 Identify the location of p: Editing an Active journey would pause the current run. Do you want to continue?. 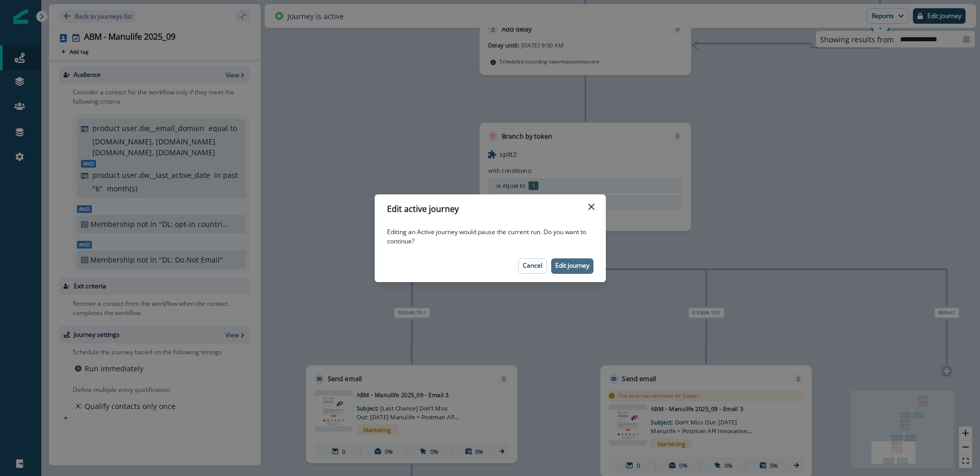
(490, 237).